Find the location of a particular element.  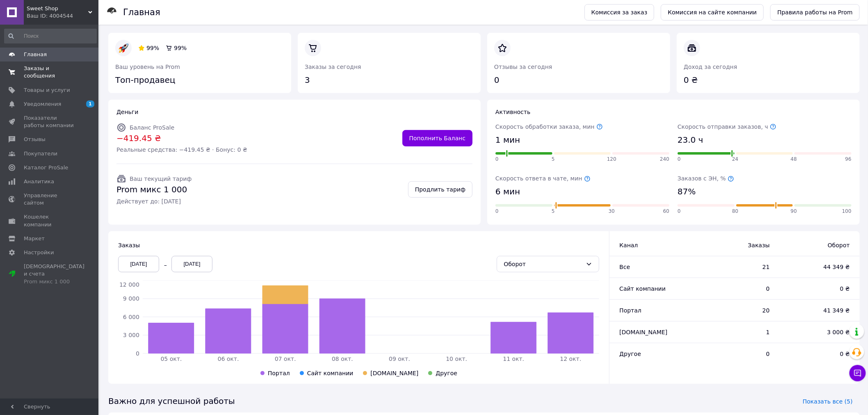

span: Уведомления is located at coordinates (42, 104).